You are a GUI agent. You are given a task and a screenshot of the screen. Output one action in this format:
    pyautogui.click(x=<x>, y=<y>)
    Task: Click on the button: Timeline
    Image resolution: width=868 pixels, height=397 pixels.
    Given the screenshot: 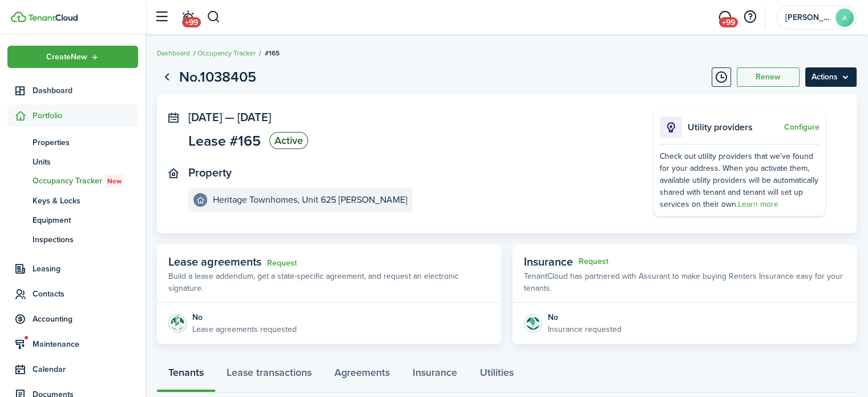 What is the action you would take?
    pyautogui.click(x=721, y=77)
    